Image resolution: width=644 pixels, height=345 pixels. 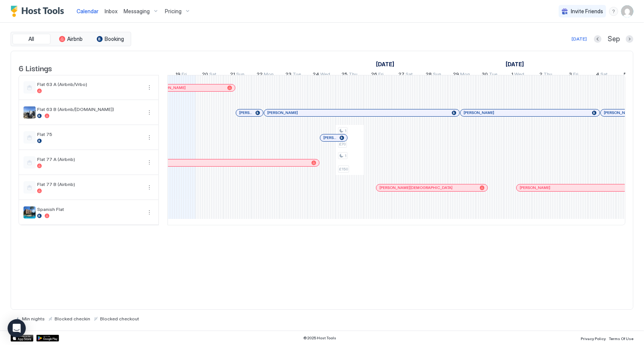 What do you see at coordinates (34, 318) in the screenshot?
I see `span: Min nights` at bounding box center [34, 318].